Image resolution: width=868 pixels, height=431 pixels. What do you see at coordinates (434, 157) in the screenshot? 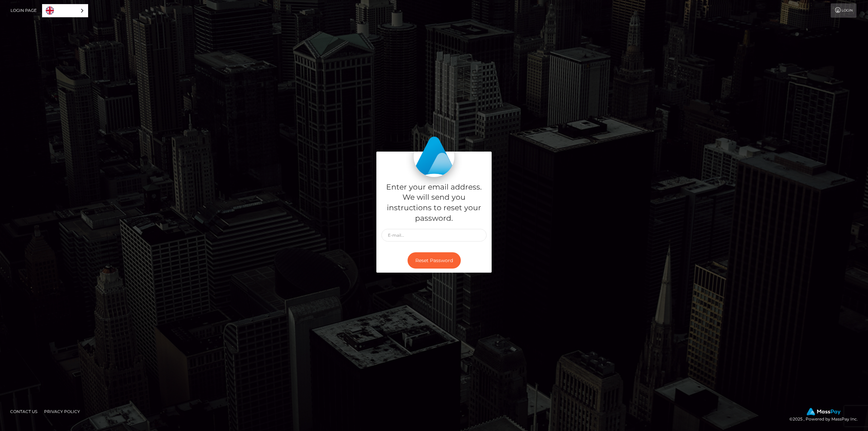
I see `img: MassPay Login` at bounding box center [434, 157].